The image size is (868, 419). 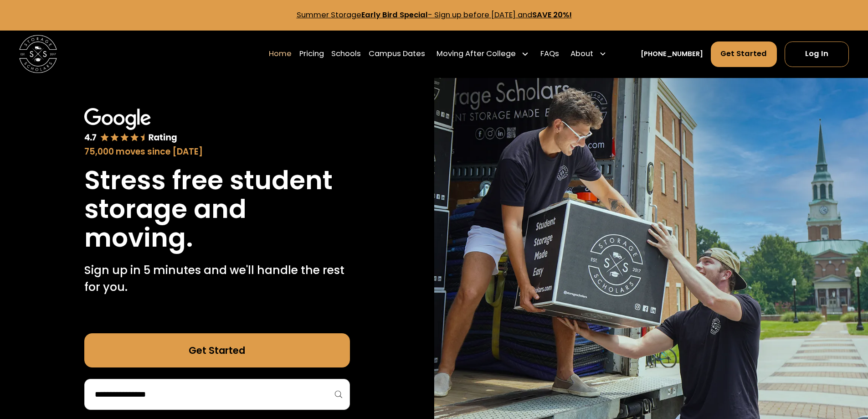 I want to click on strong: SAVE 20%!, so click(x=552, y=15).